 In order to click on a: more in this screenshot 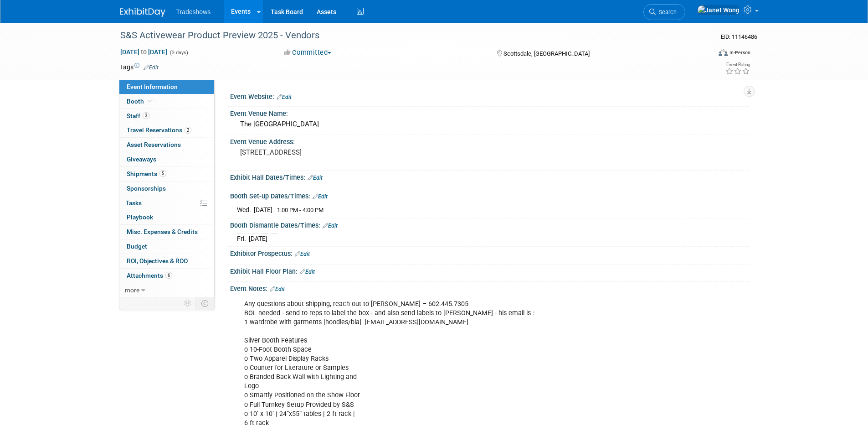, I will do `click(167, 291)`.